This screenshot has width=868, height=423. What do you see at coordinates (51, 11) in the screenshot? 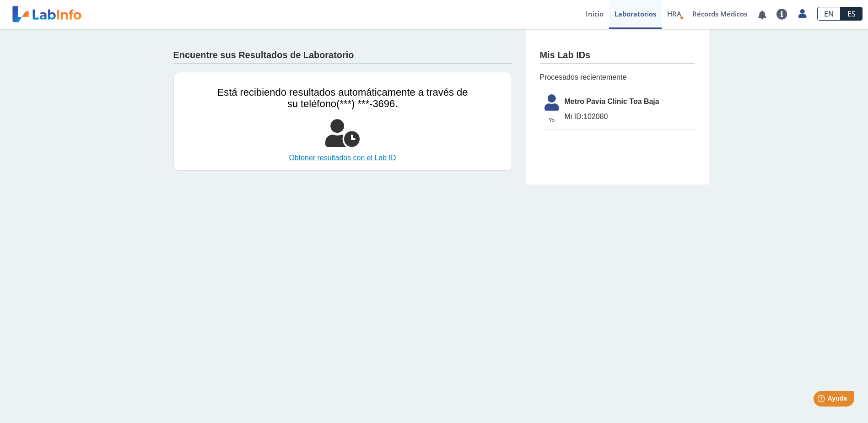
I see `span: Ayuda` at bounding box center [51, 11].